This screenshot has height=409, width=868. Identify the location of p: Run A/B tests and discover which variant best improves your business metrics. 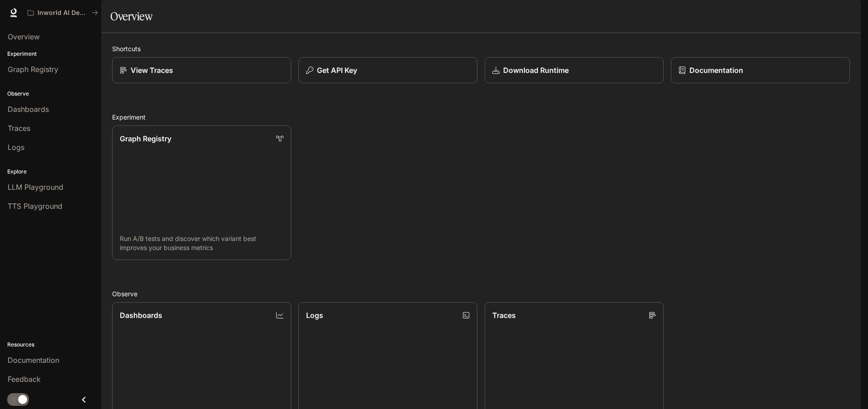
(201, 243).